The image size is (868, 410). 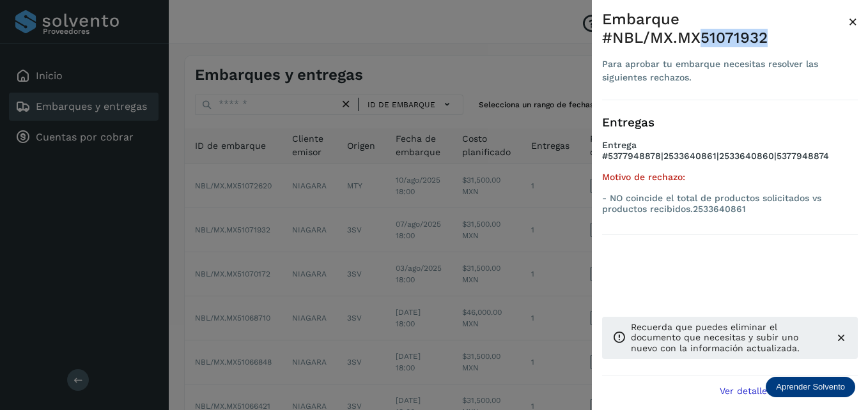 What do you see at coordinates (730, 204) in the screenshot?
I see `p: - NO coincide el total de productos solicitados vs productos recibidos.2533640861` at bounding box center [730, 204].